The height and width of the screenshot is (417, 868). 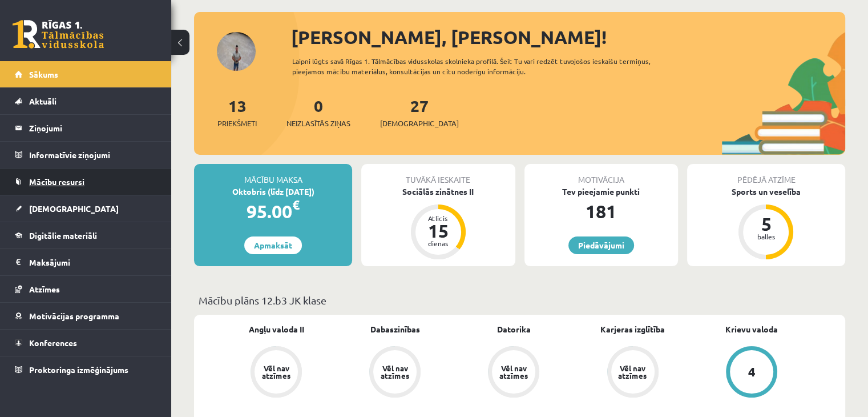 I want to click on legend: Informatīvie ziņojumi, so click(x=93, y=154).